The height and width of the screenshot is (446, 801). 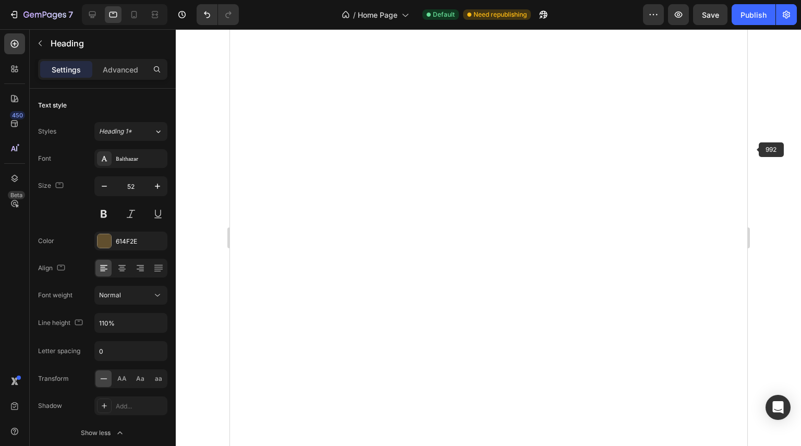 What do you see at coordinates (140, 379) in the screenshot?
I see `span: Aa` at bounding box center [140, 379].